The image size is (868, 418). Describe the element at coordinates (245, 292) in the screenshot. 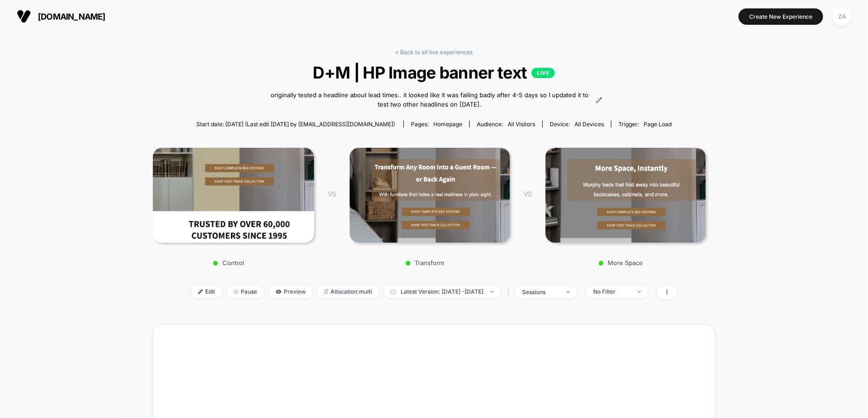

I see `span: Pause` at that location.